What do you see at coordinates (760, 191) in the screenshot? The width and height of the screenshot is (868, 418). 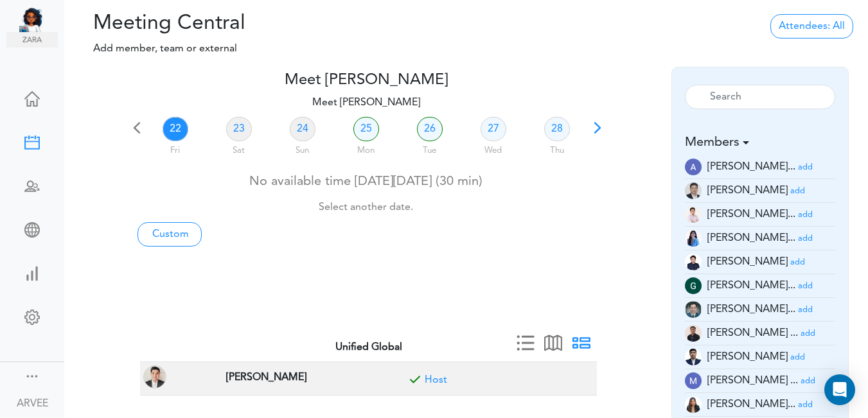 I see `li: Tax Supervisor (a.millos@unified-accounting.com)` at bounding box center [760, 191].